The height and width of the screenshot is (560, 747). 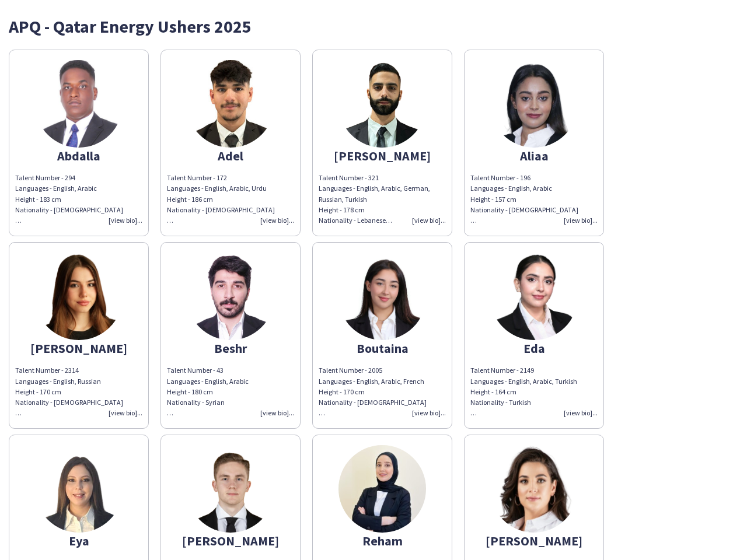 I want to click on img: thumb-76f2cc35-27c9-4841-ba5a-f65f1dcadd36.png, so click(x=231, y=296).